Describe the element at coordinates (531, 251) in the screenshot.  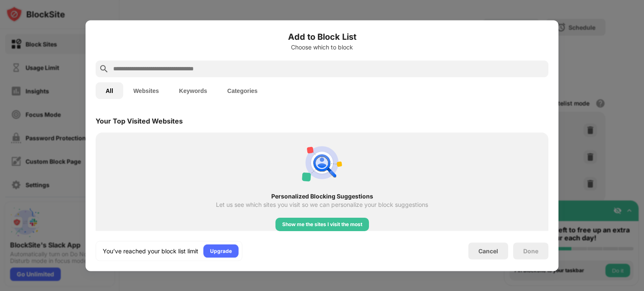
I see `div: Done` at that location.